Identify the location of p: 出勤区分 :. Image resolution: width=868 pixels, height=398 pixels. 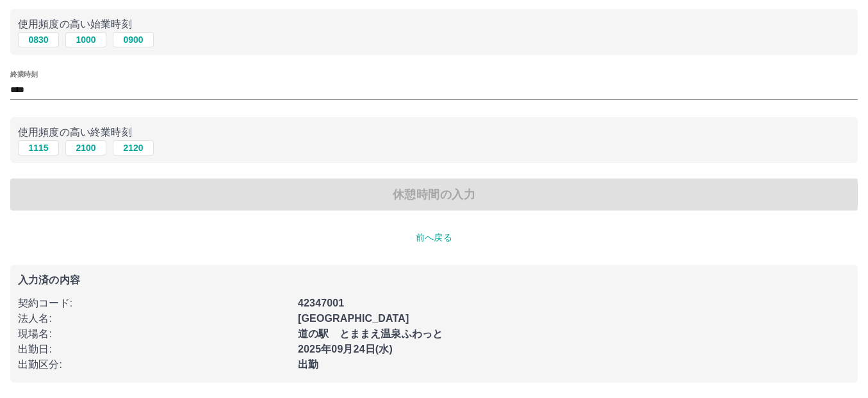
(154, 365).